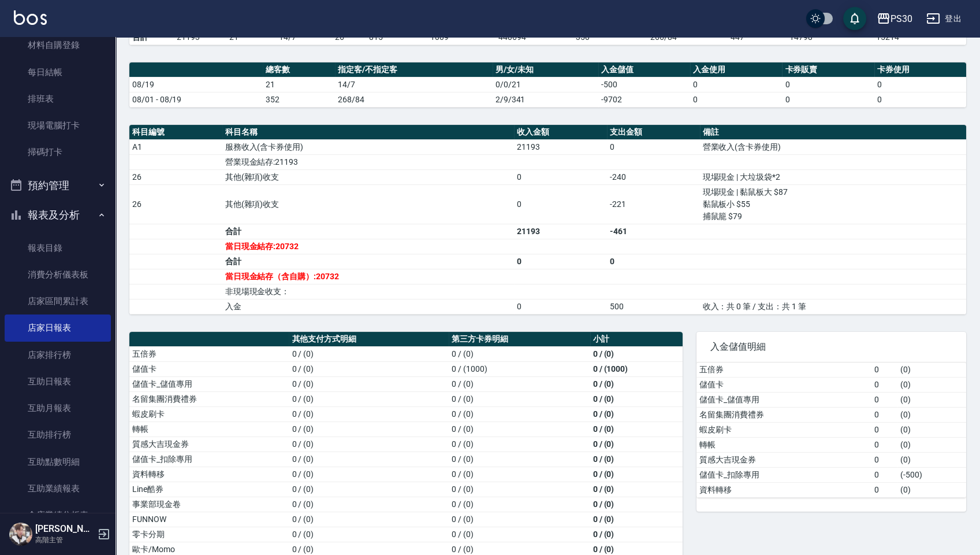  I want to click on td: A1, so click(176, 147).